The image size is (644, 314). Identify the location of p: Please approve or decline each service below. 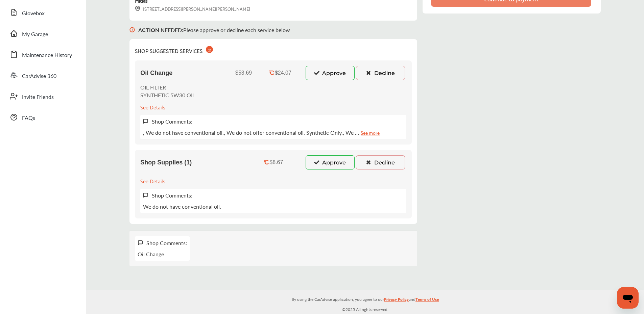
(214, 30).